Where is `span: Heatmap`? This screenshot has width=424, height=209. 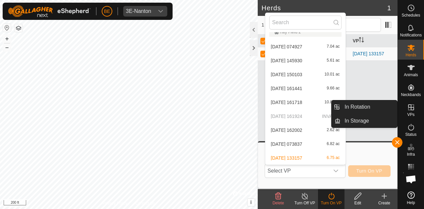 span: Heatmap is located at coordinates (411, 174).